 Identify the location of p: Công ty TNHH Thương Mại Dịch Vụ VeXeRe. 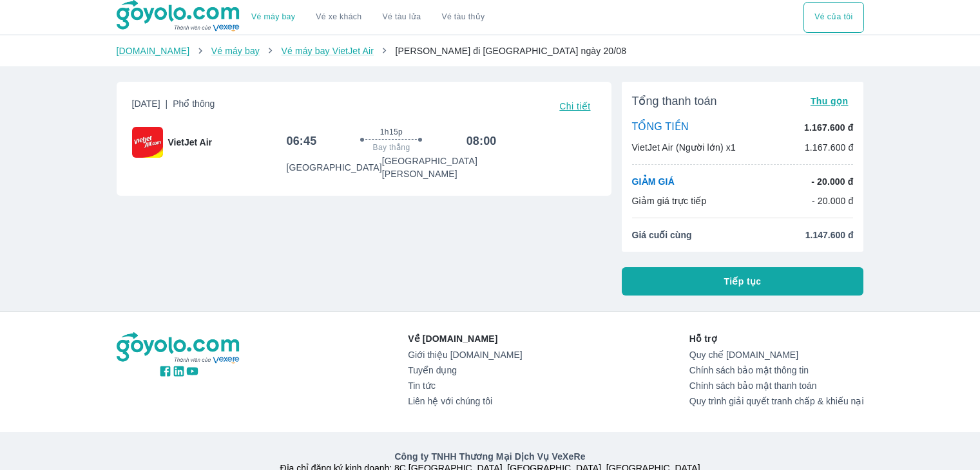
(490, 457).